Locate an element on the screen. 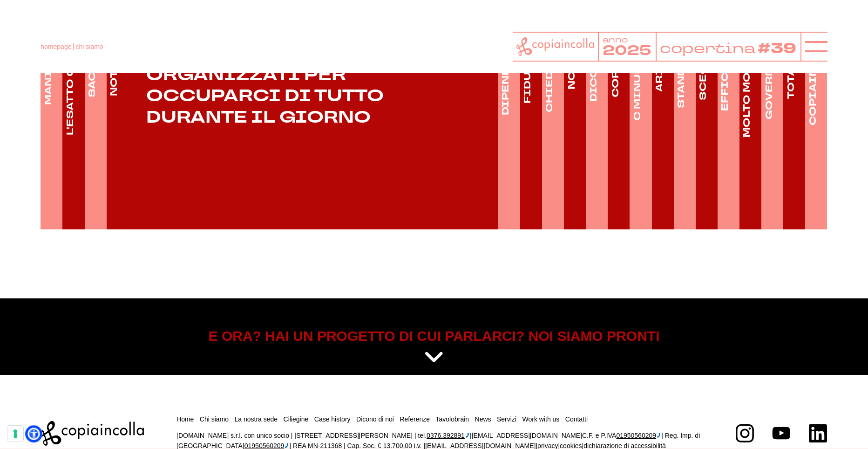 The width and height of the screenshot is (868, 449). h4: DICONO is located at coordinates (593, 75).